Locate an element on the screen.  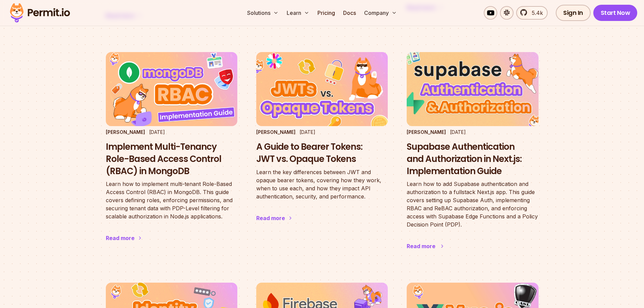
button: Learn is located at coordinates (298, 13).